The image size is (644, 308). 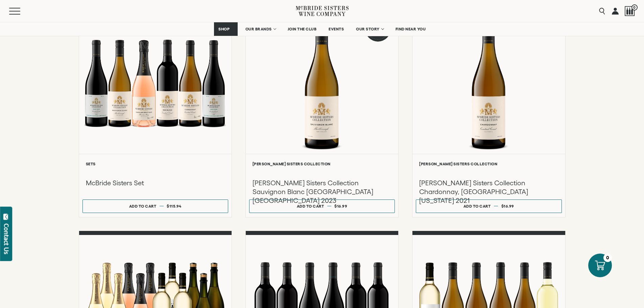 I want to click on span: OUR BRANDS, so click(x=258, y=29).